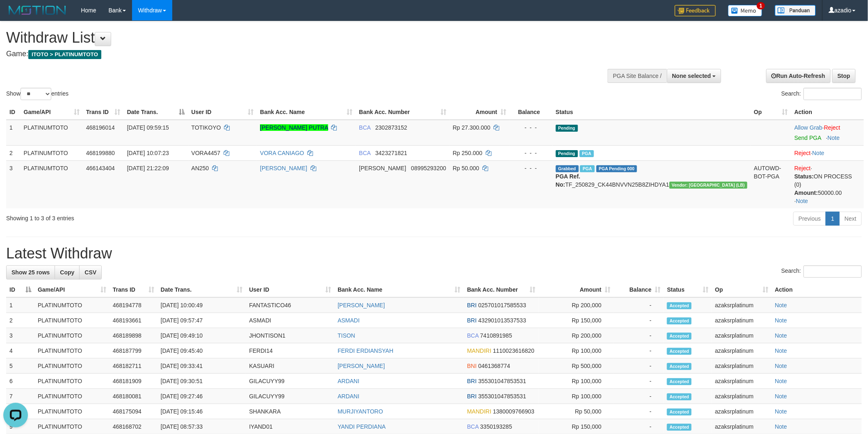  What do you see at coordinates (133, 396) in the screenshot?
I see `td: 468180081` at bounding box center [133, 396].